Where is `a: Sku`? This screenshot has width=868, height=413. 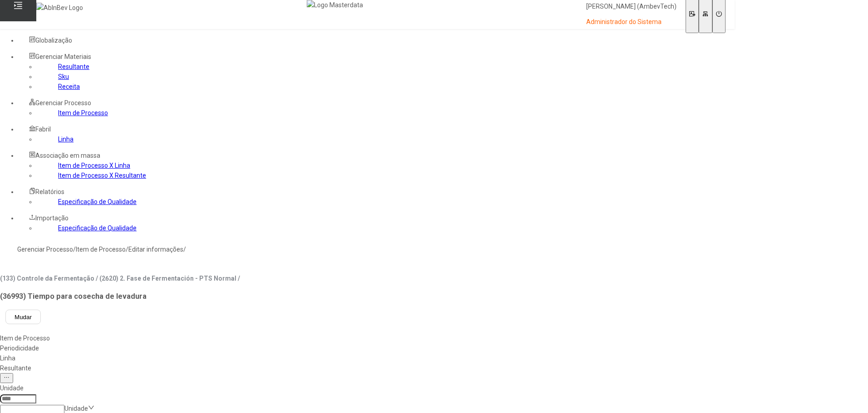 a: Sku is located at coordinates (64, 76).